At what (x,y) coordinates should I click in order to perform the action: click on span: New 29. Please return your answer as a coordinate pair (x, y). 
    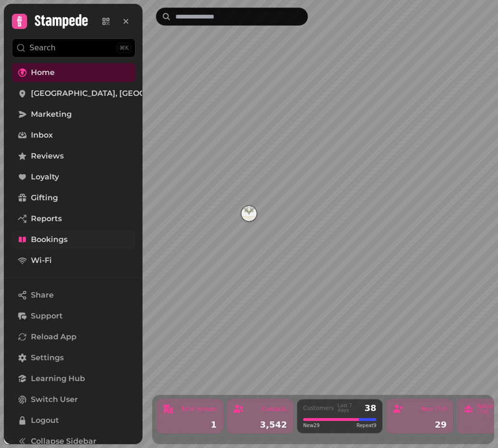
    Looking at the image, I should click on (311, 425).